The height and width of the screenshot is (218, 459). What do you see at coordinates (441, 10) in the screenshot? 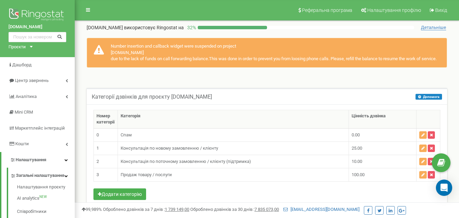
I see `span: Вихід` at bounding box center [441, 10].